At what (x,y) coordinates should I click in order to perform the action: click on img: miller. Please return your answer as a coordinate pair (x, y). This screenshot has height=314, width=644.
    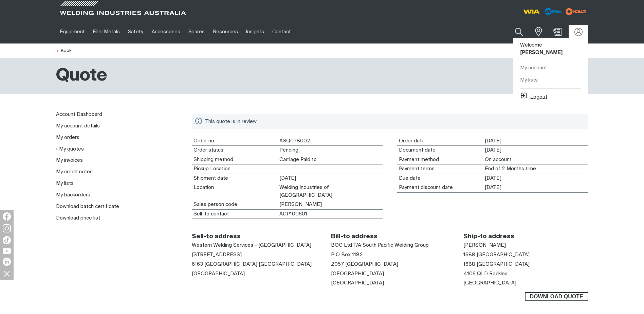
    Looking at the image, I should click on (576, 12).